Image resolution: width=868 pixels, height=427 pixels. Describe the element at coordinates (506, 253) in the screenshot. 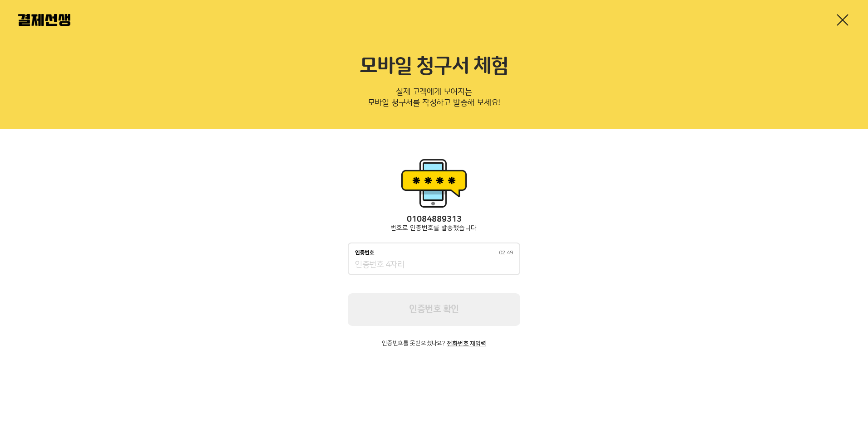

I see `span: 02:49` at that location.